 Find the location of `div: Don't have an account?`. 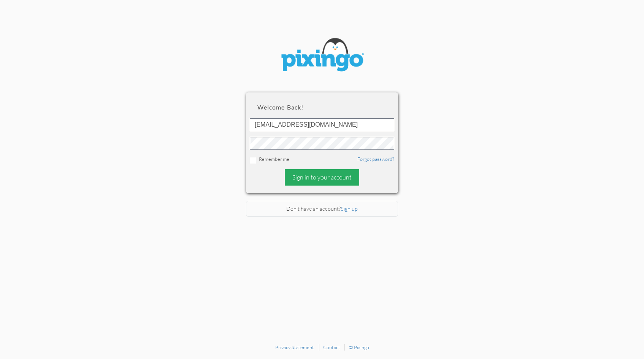

div: Don't have an account? is located at coordinates (322, 209).